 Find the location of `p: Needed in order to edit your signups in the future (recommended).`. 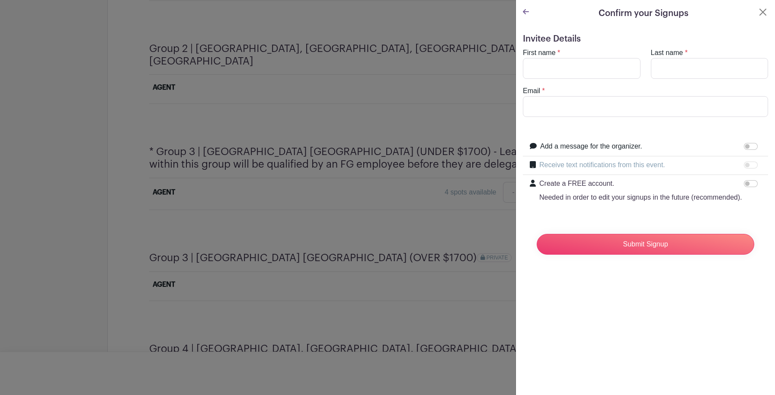

p: Needed in order to edit your signups in the future (recommended). is located at coordinates (641, 197).